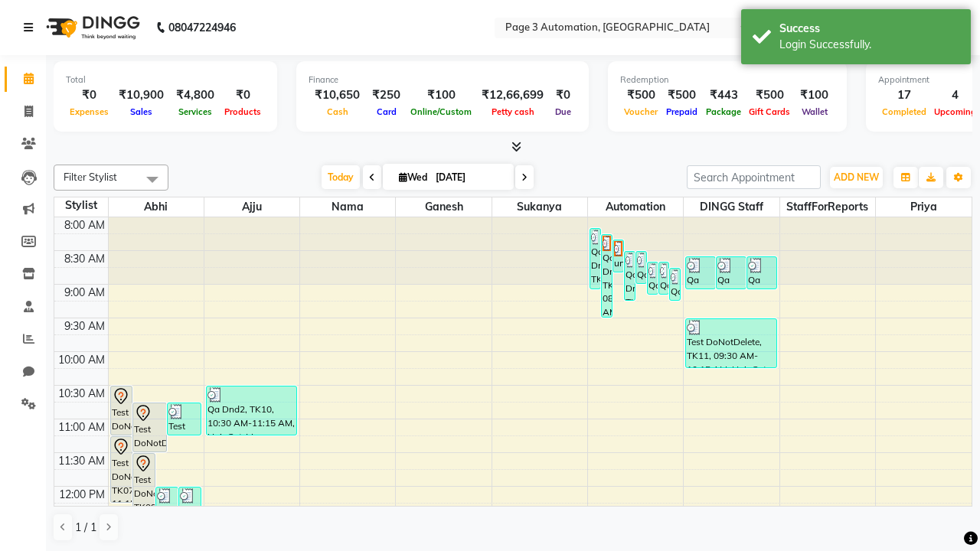 The image size is (980, 551). Describe the element at coordinates (681, 112) in the screenshot. I see `span: Prepaid` at that location.